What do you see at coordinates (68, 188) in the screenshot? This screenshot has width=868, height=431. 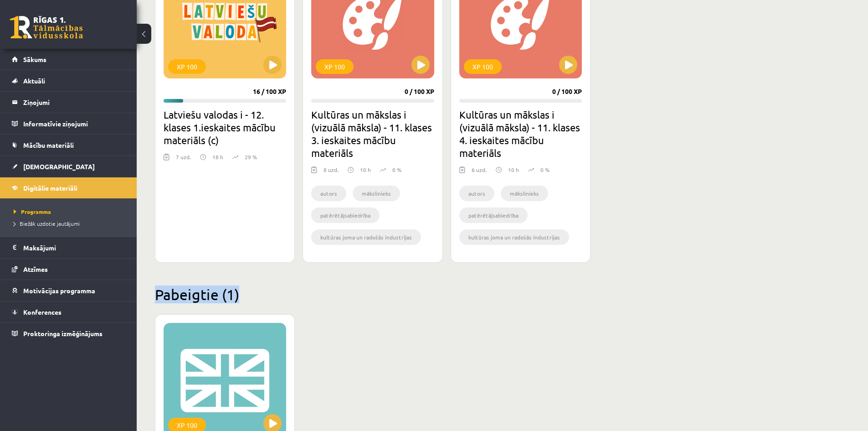 I see `a: Digitālie materiāli` at bounding box center [68, 188].